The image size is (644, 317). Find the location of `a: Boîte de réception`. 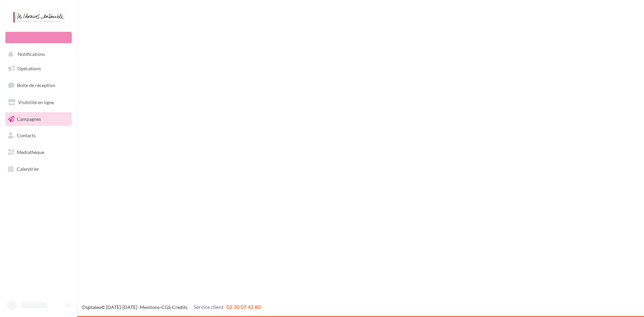

a: Boîte de réception is located at coordinates (39, 86).